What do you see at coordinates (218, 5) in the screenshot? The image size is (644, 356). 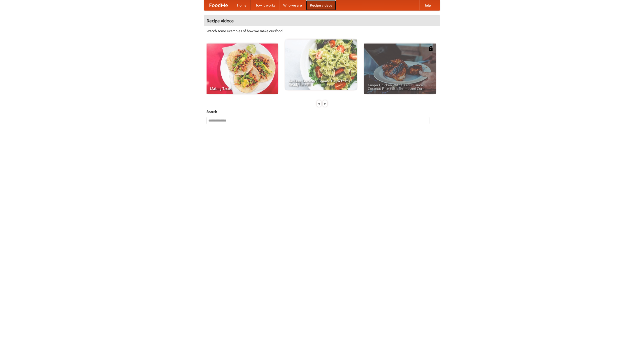 I see `a: FoodMe` at bounding box center [218, 5].